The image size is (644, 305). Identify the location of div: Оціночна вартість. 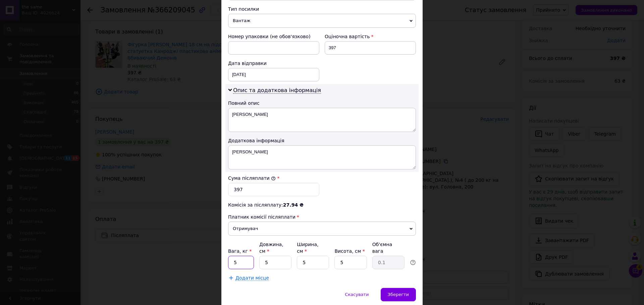
(370, 37).